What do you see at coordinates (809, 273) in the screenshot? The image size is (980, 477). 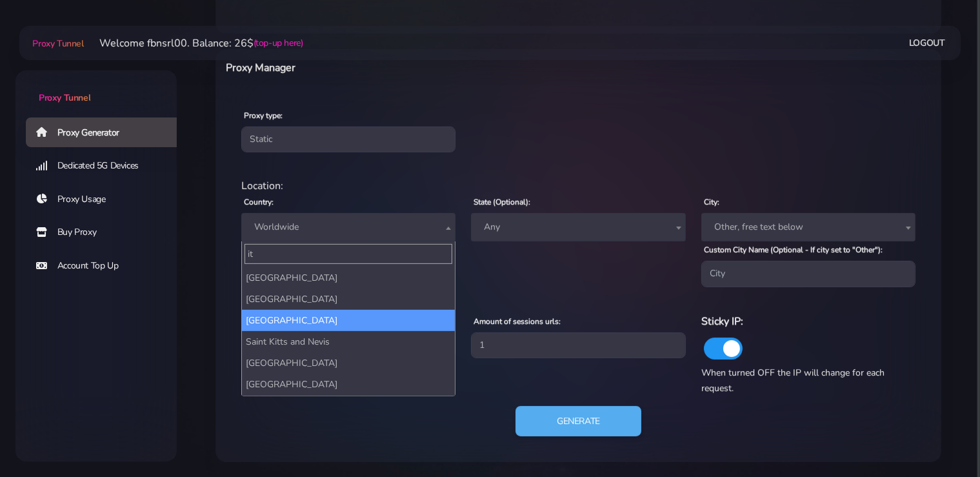 I see `input: City` at bounding box center [809, 273].